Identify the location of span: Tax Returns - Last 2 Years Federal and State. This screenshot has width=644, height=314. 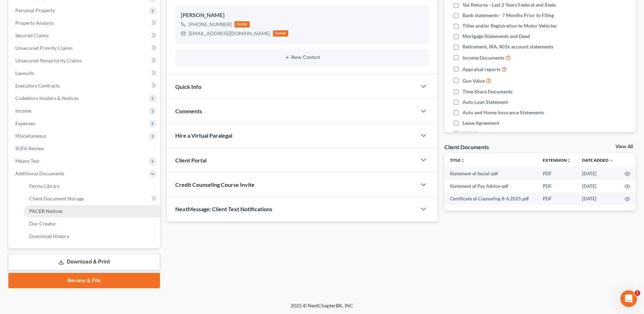
(509, 5).